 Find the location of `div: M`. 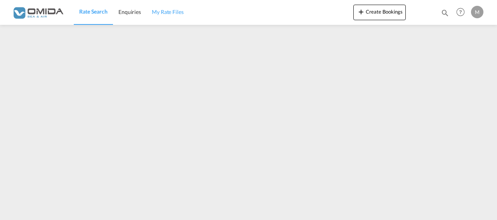

div: M is located at coordinates (477, 12).